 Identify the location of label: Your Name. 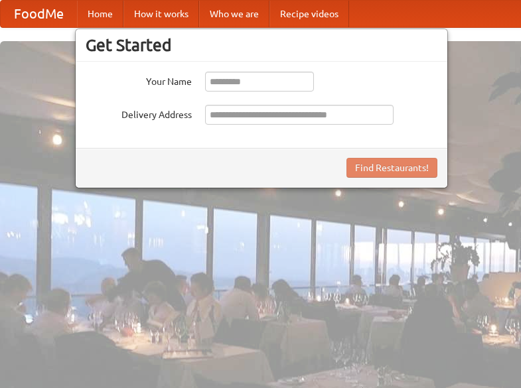
(139, 80).